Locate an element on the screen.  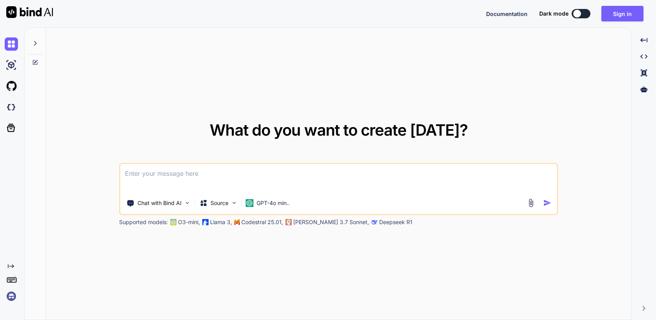
img: Mistral-AI is located at coordinates (237, 222).